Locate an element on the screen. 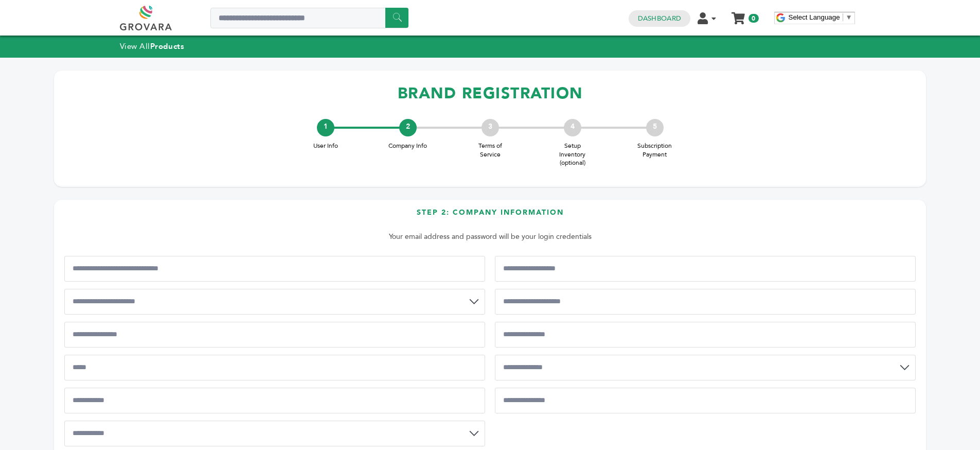 The image size is (980, 450). div: 4 is located at coordinates (573, 128).